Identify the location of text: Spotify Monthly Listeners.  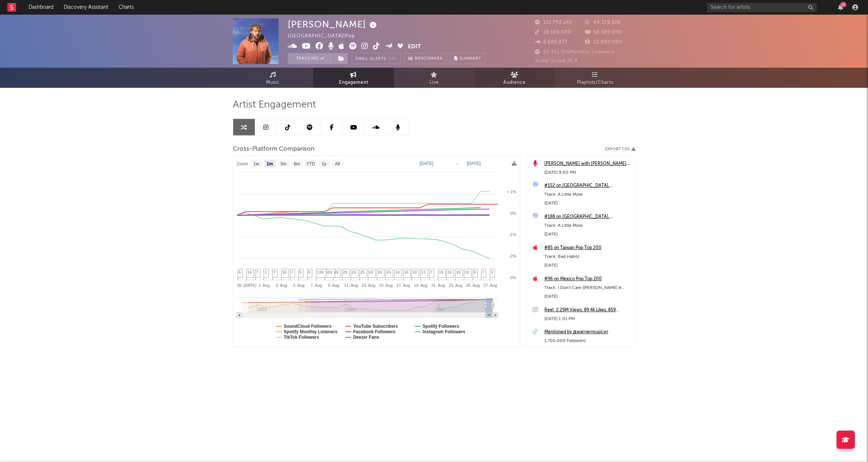
(311, 332).